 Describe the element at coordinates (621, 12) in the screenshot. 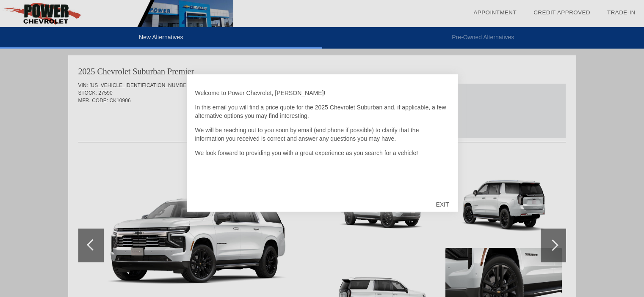

I see `a: Trade-In` at that location.